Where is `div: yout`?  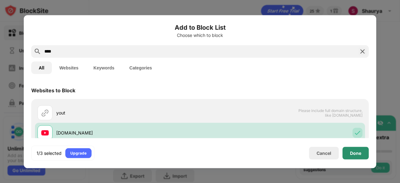
div: yout is located at coordinates (128, 113).